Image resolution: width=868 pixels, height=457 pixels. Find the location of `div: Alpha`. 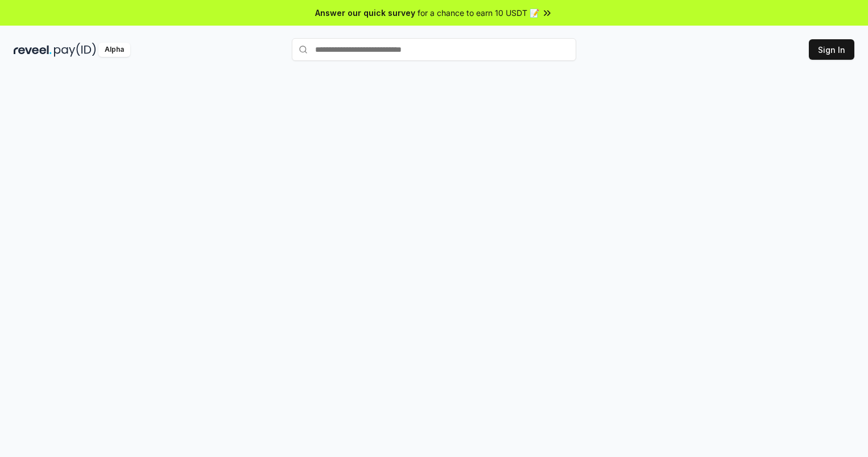

div: Alpha is located at coordinates (115, 50).